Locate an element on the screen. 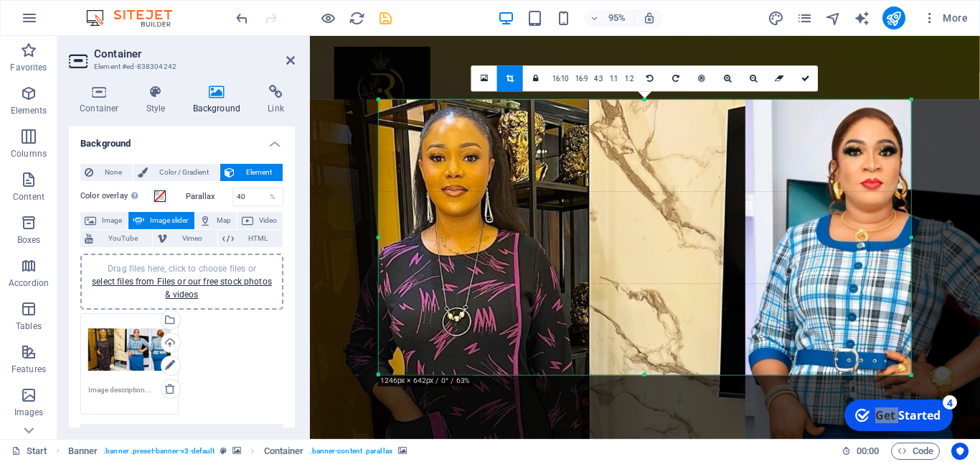 Image resolution: width=980 pixels, height=462 pixels. p: Images is located at coordinates (29, 412).